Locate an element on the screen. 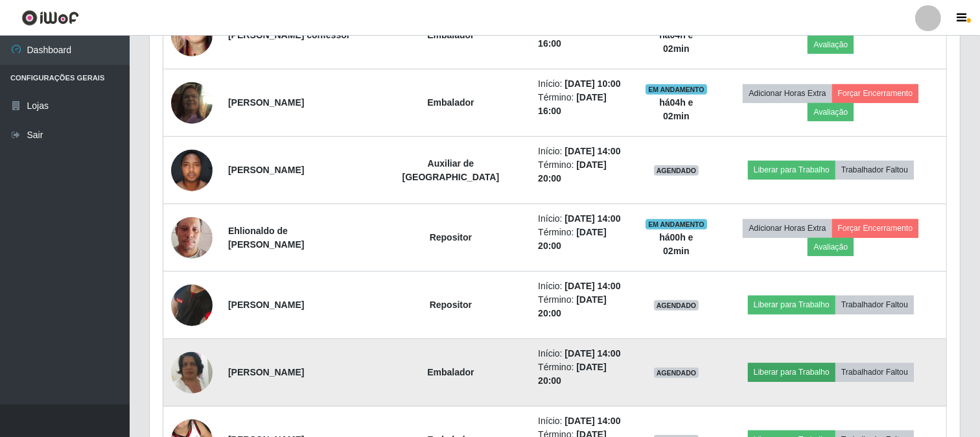 The width and height of the screenshot is (980, 437). strong: há 00 h e 02 min is located at coordinates (676, 244).